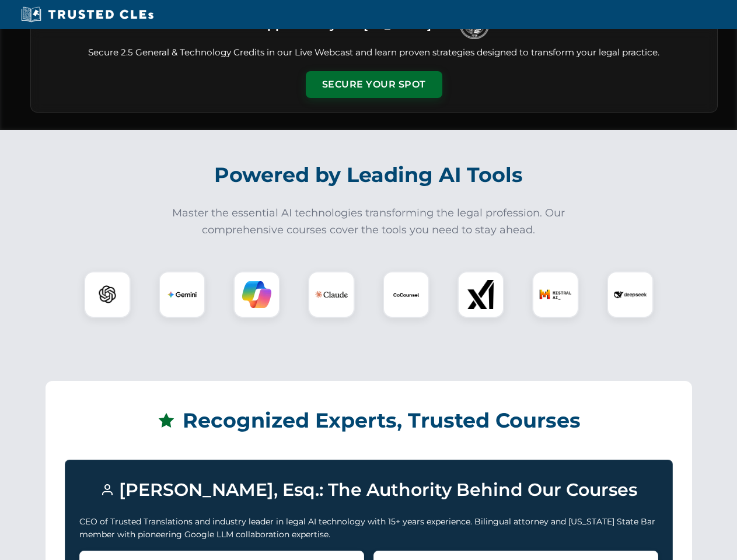  Describe the element at coordinates (556, 295) in the screenshot. I see `div: Mistral AI` at that location.